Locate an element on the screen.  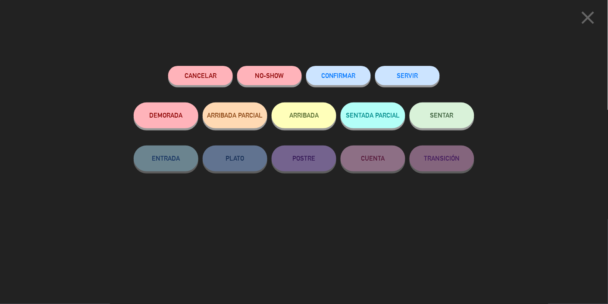
button: ENTRADA is located at coordinates (166, 159).